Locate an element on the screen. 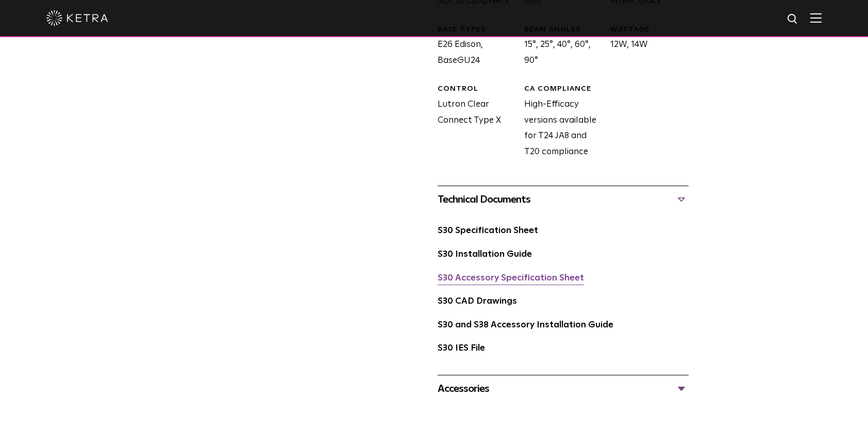  a: S30 Specification Sheet is located at coordinates (488, 230).